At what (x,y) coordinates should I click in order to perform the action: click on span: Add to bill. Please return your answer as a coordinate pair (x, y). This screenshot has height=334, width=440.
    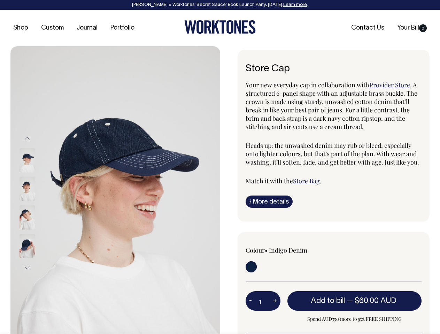
    Looking at the image, I should click on (328, 301).